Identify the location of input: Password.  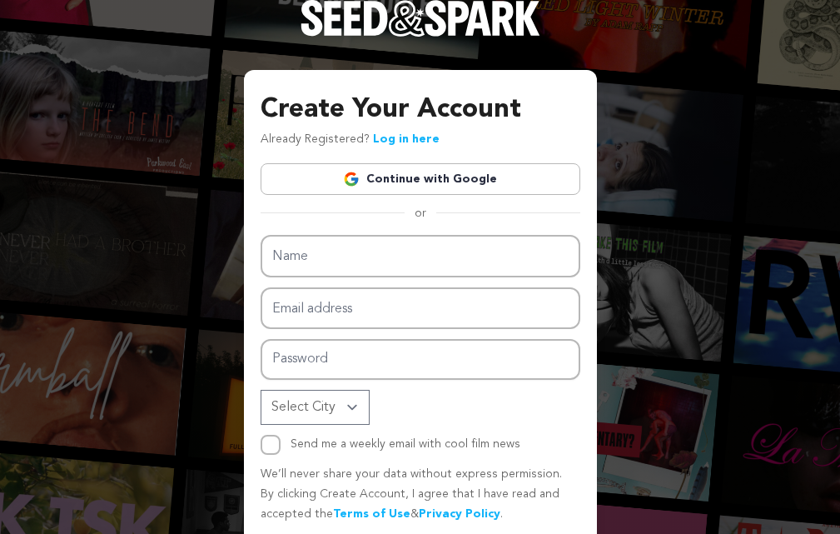
(421, 359).